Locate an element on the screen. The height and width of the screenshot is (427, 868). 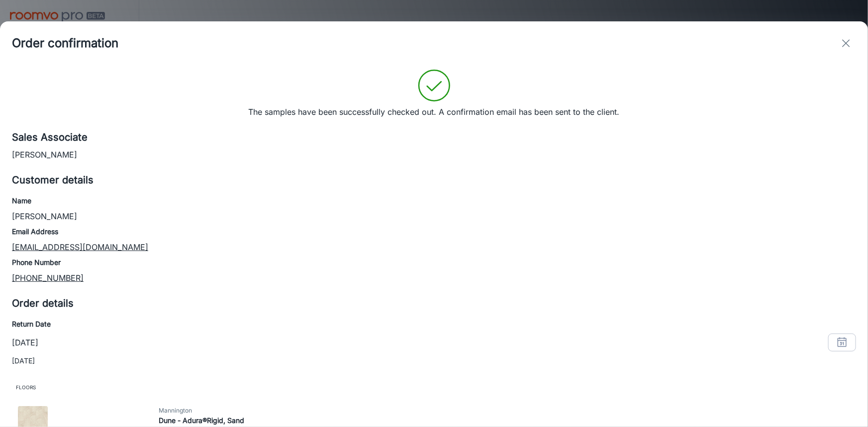
h6: Email Address is located at coordinates (434, 231).